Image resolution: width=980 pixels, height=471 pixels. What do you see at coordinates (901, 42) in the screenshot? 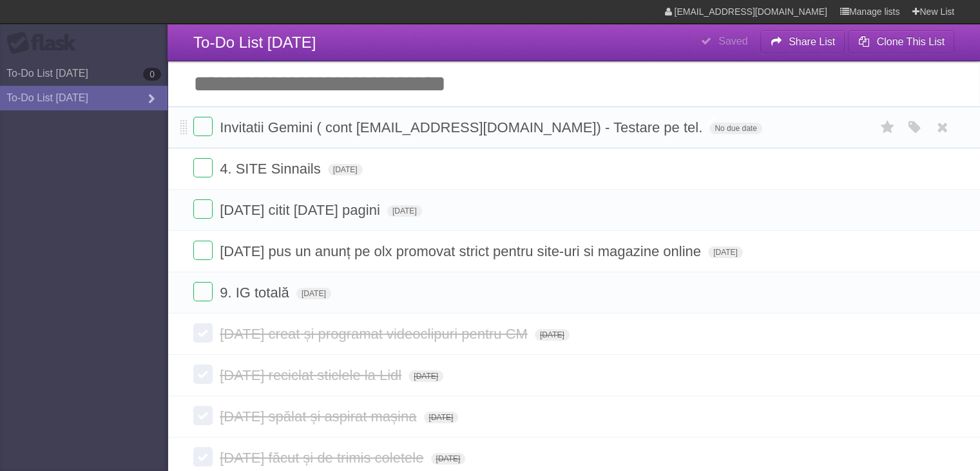
I see `button: Clone This List` at bounding box center [901, 42].